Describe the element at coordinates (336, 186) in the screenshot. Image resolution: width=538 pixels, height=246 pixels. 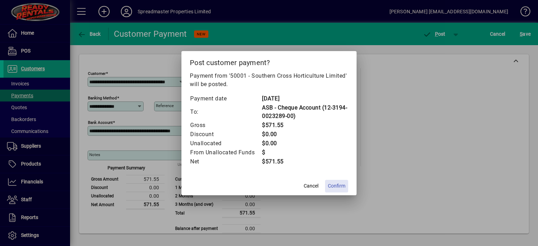
I see `span: Confirm` at that location.